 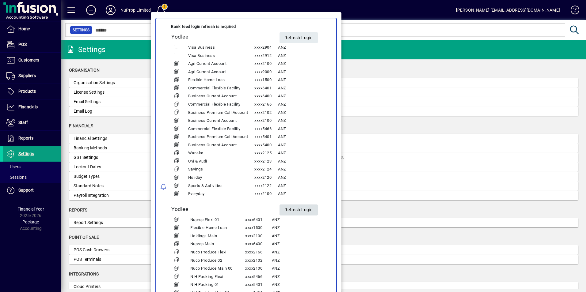 I want to click on td: xxxx2912, so click(x=266, y=56).